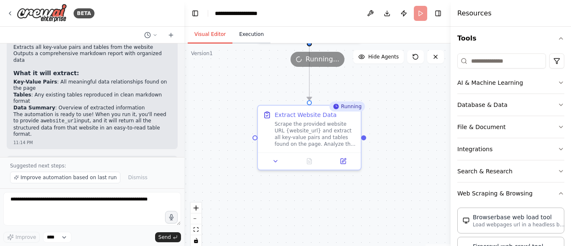 This screenshot has width=571, height=246. What do you see at coordinates (511, 127) in the screenshot?
I see `button: File & Document` at bounding box center [511, 127].